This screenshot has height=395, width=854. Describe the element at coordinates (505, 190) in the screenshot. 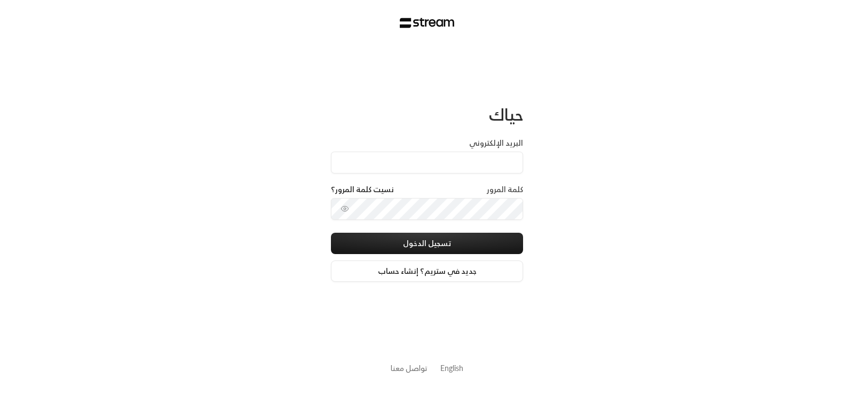

I see `label: كلمة المرور` at that location.